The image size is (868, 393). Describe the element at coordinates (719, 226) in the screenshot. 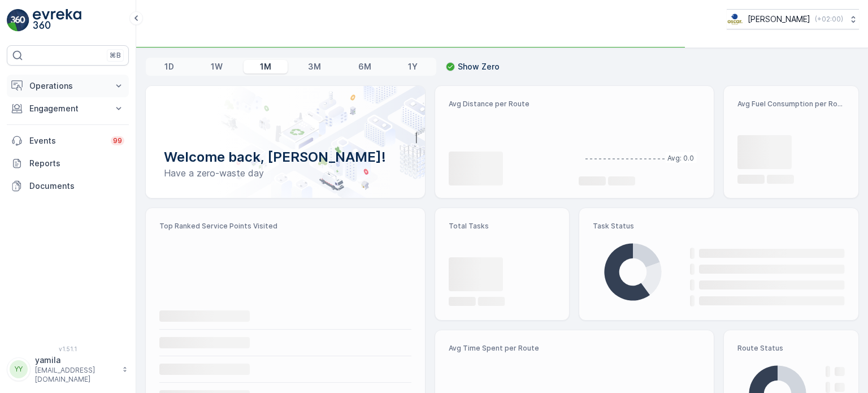

I see `p: Task Status` at that location.